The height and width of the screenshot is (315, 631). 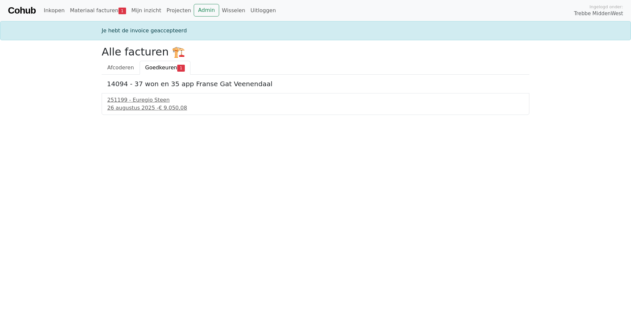 I want to click on h2: Alle facturen 🏗️, so click(x=316, y=52).